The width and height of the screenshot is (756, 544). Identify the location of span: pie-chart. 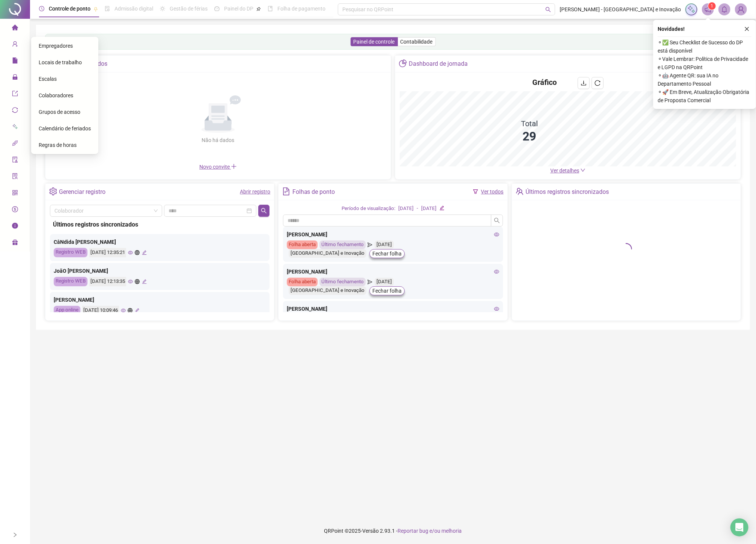
(403, 63).